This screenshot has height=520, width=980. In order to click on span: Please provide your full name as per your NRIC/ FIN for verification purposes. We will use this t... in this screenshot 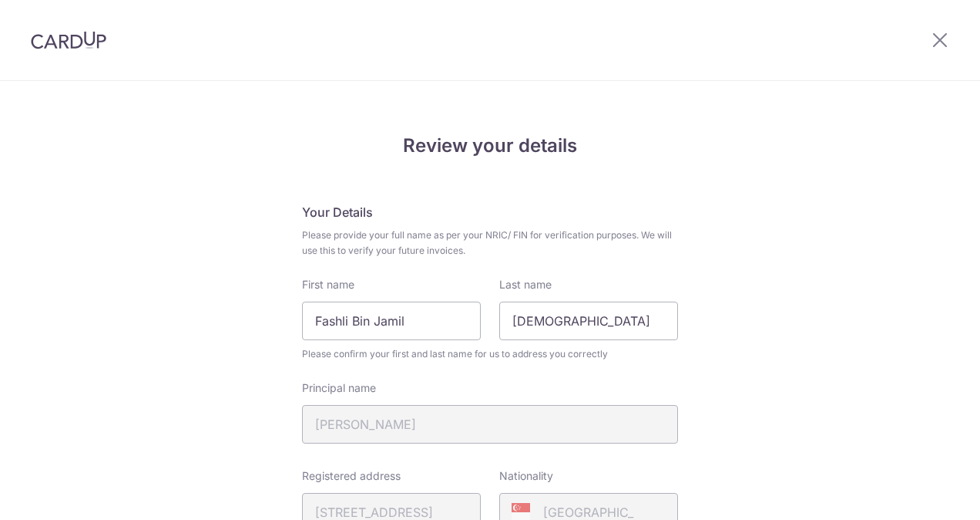, I will do `click(490, 243)`.